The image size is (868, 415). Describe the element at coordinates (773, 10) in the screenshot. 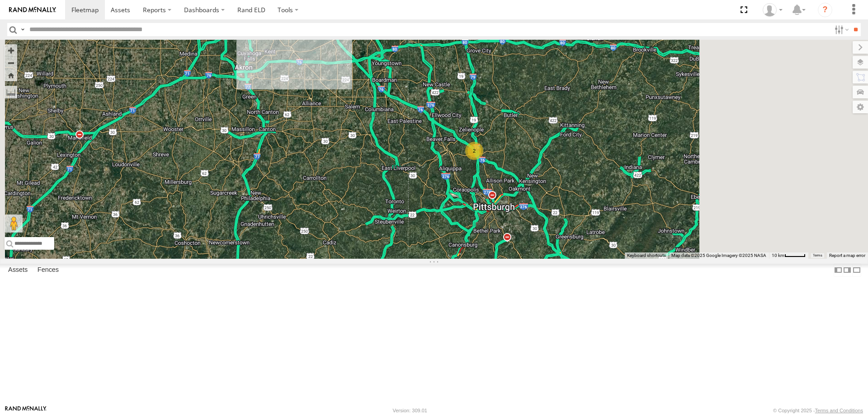

I see `div: George Steele` at that location.